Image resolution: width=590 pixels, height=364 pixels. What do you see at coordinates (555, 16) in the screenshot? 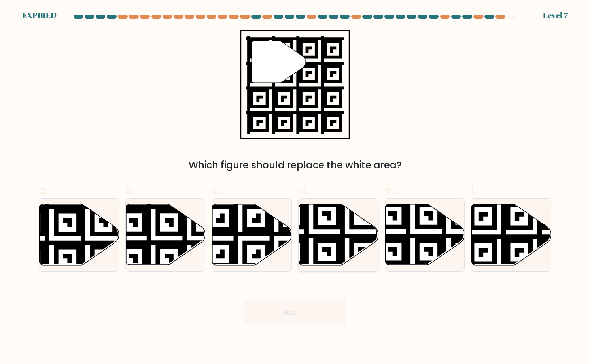
I see `div: Level 7` at bounding box center [555, 16].